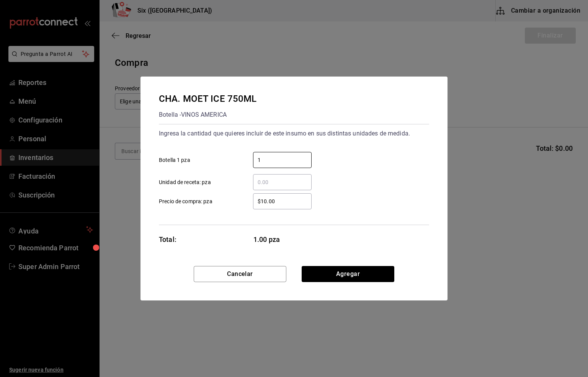  I want to click on div: Botella - VINOS AMERICA, so click(208, 115).